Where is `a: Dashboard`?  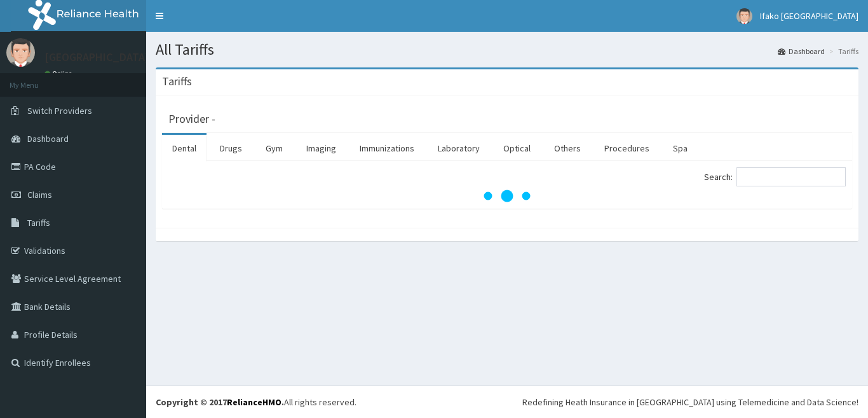
a: Dashboard is located at coordinates (801, 51).